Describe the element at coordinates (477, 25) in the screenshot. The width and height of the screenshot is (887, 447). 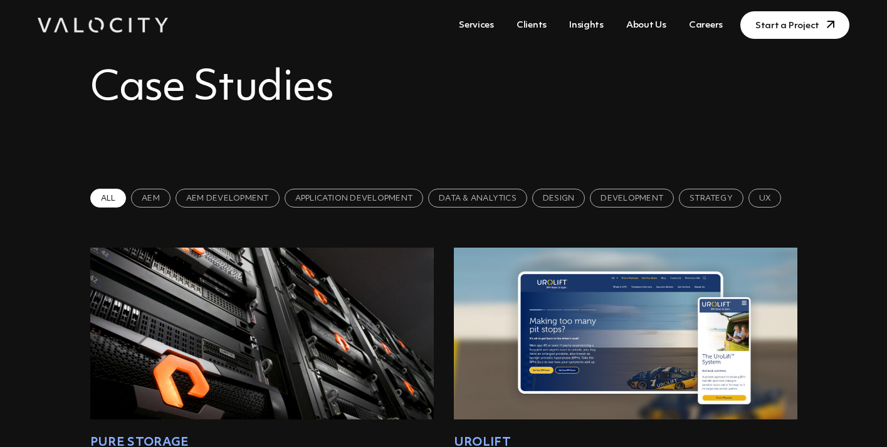
I see `a: Services` at that location.